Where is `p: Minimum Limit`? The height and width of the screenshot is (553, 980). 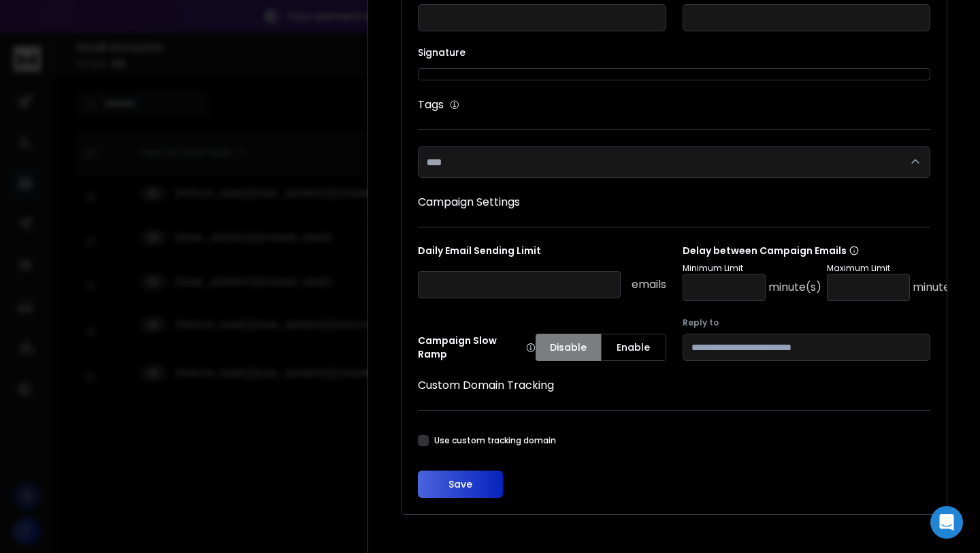 p: Minimum Limit is located at coordinates (752, 268).